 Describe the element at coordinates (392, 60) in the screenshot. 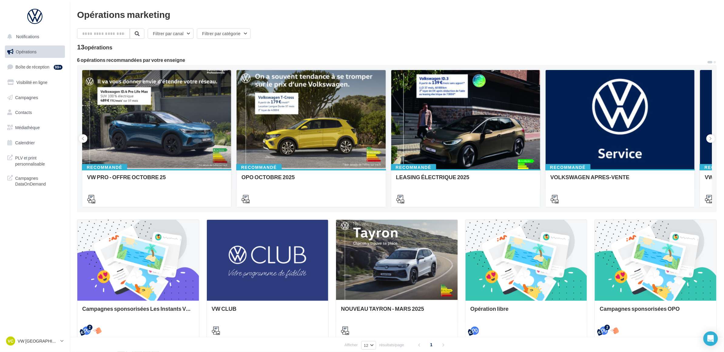

I see `div: 6 opérations recommandées par votre enseigne` at that location.